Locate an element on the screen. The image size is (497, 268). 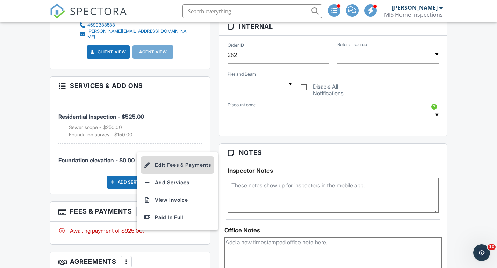
h3: Services & Add ons is located at coordinates (130, 86).